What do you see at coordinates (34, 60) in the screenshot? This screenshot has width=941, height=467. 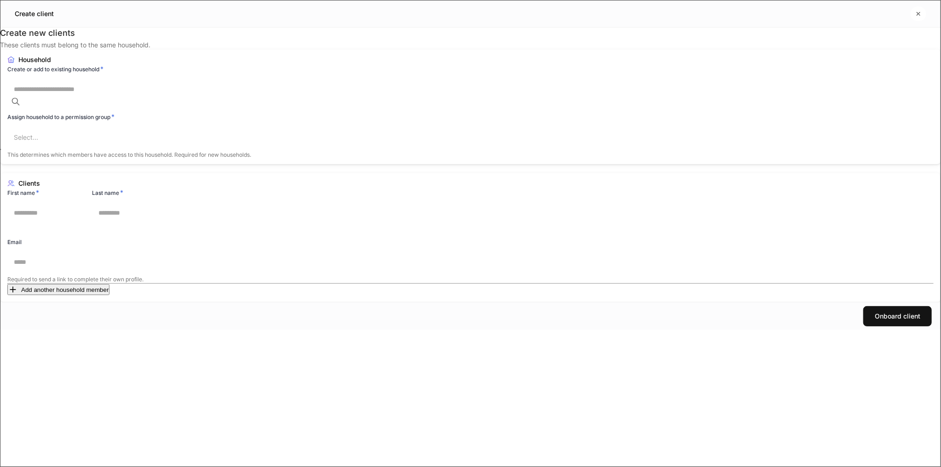 I see `div: Household` at bounding box center [34, 60].